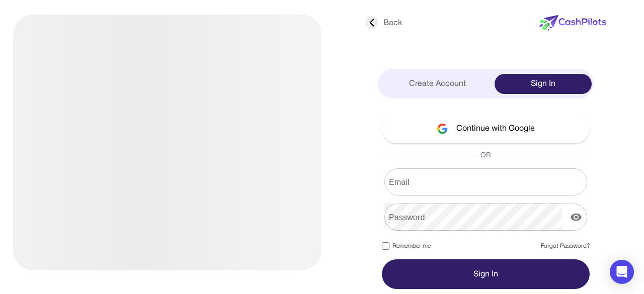  What do you see at coordinates (442, 129) in the screenshot?
I see `img: google-logo.svg` at bounding box center [442, 129].